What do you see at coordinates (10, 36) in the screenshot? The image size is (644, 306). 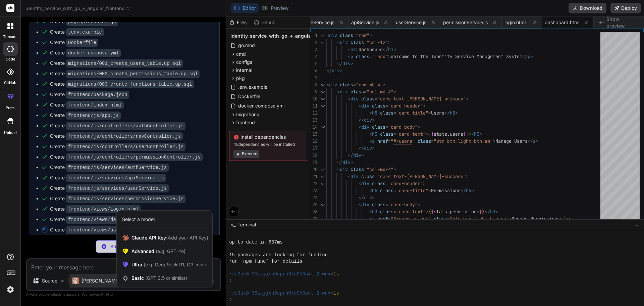 I see `label: threads` at bounding box center [10, 36].